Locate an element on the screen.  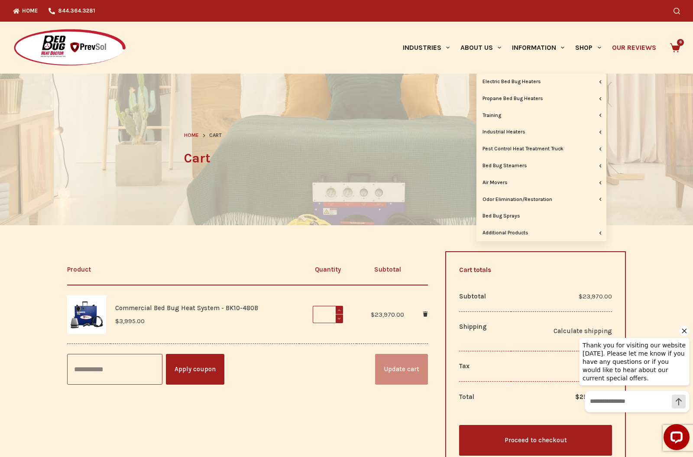
a: Proceed to checkout is located at coordinates (535, 440).